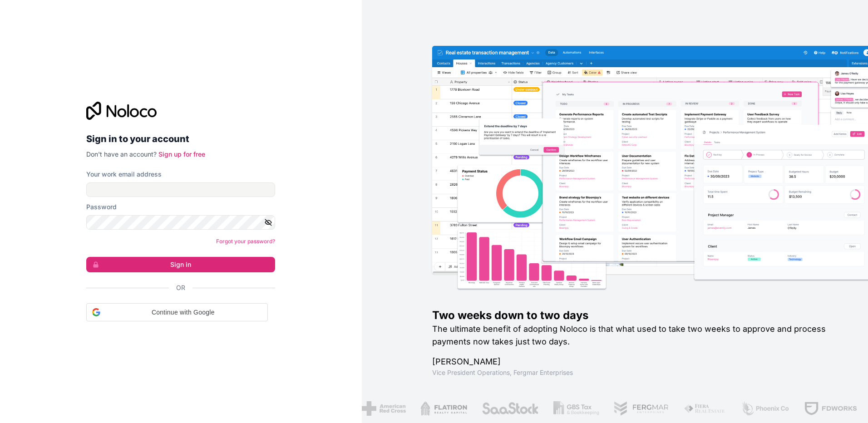 The image size is (868, 423). What do you see at coordinates (246, 241) in the screenshot?
I see `a: Forgot your password?` at bounding box center [246, 241].